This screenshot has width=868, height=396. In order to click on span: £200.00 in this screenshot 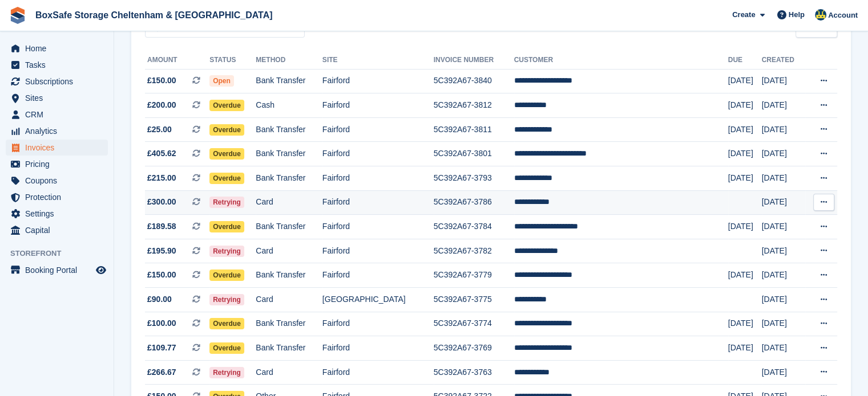, I will do `click(161, 105)`.